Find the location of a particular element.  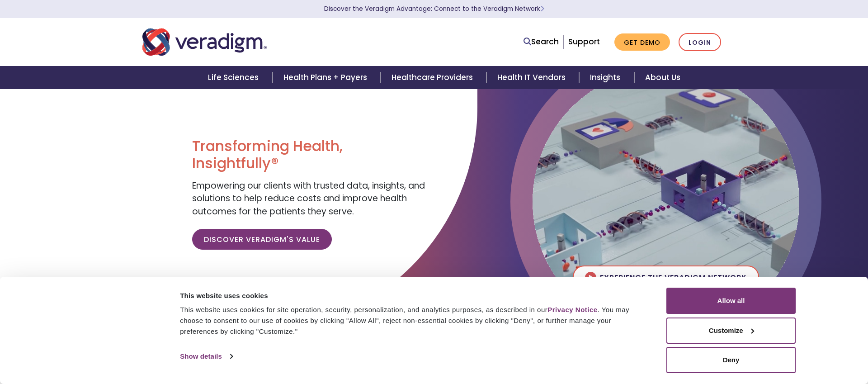

a: Search is located at coordinates (541, 42).